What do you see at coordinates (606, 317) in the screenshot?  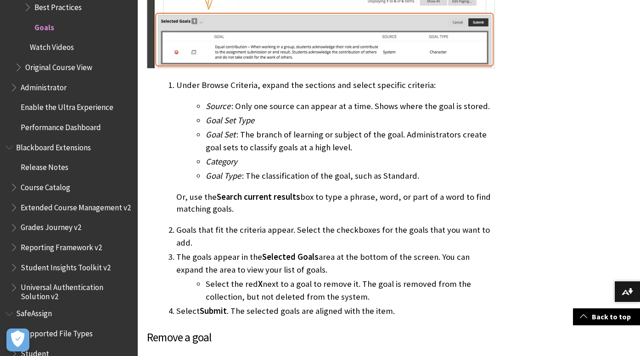 I see `a: Back to top` at bounding box center [606, 317].